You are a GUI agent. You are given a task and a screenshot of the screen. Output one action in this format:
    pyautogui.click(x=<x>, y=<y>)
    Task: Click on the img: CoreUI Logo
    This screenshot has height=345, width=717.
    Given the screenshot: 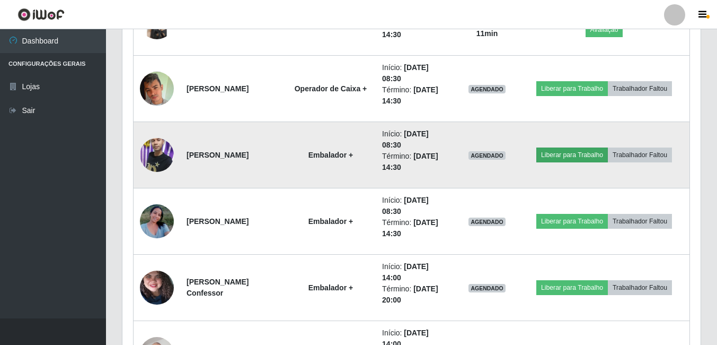 What is the action you would take?
    pyautogui.click(x=41, y=14)
    